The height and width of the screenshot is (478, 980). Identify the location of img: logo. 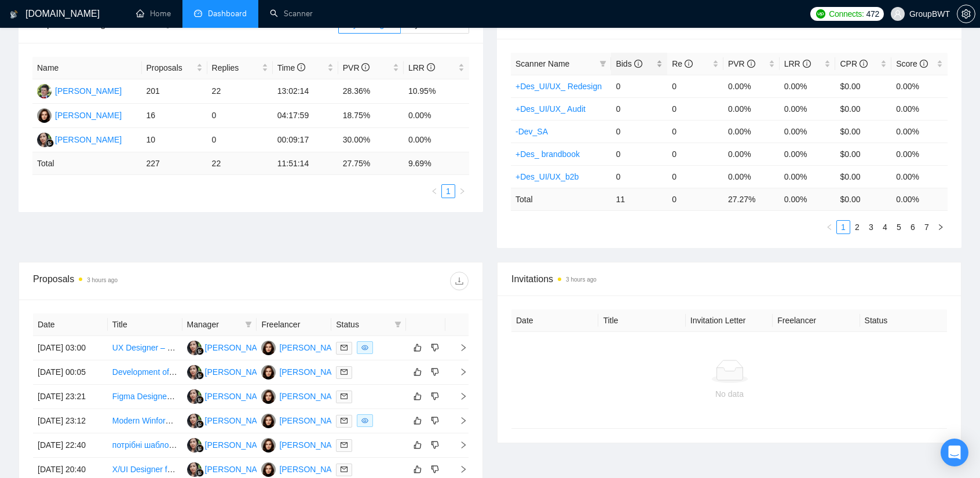
(14, 15).